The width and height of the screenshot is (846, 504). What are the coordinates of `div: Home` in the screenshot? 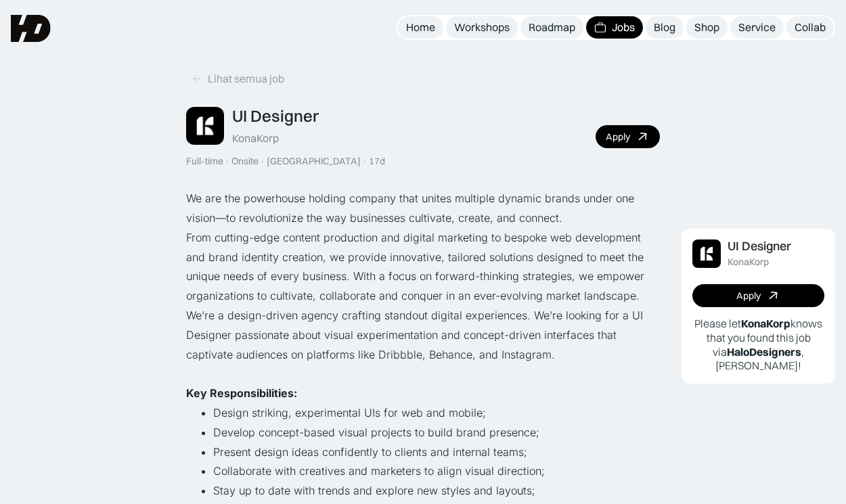 It's located at (420, 27).